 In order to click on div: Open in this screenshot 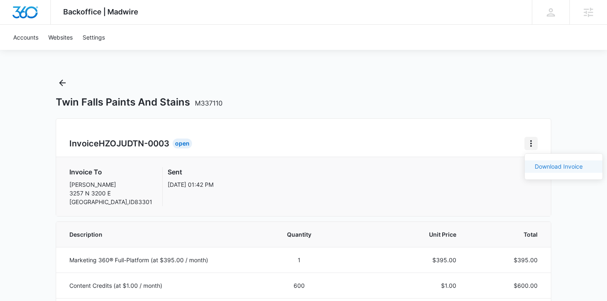, I will do `click(182, 144)`.